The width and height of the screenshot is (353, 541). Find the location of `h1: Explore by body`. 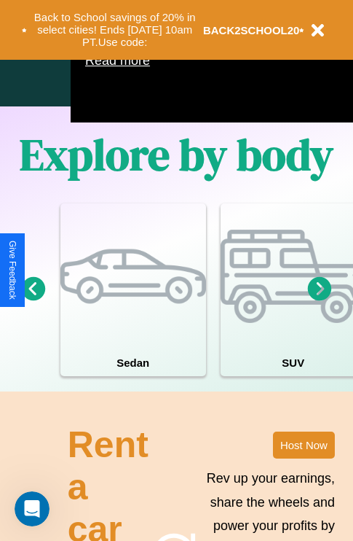

h1: Explore by body is located at coordinates (176, 154).